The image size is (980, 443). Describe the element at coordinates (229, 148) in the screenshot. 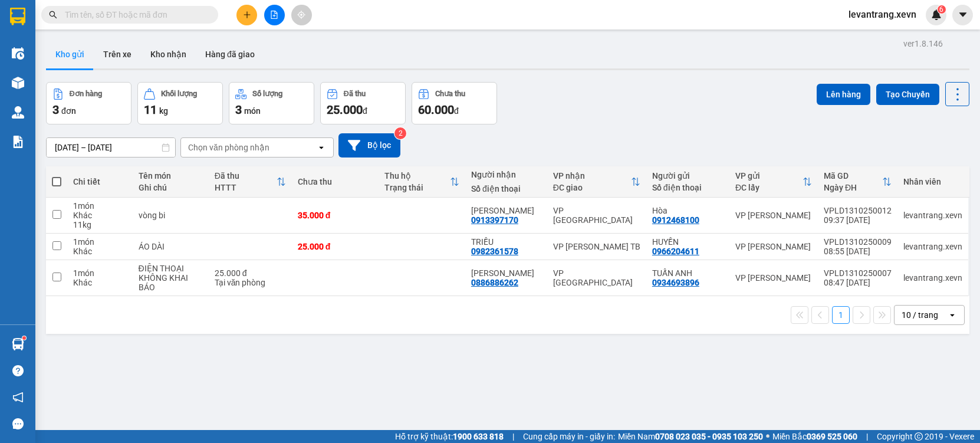

I see `div: Chọn văn phòng nhận` at that location.